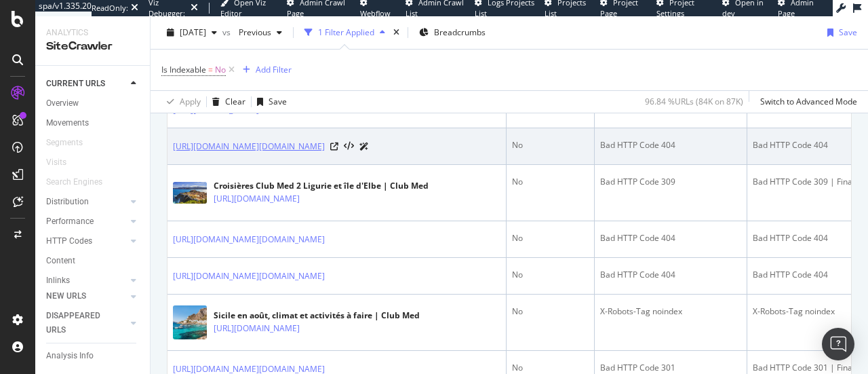 This screenshot has width=868, height=374. Describe the element at coordinates (71, 142) in the screenshot. I see `a: Segments` at that location.